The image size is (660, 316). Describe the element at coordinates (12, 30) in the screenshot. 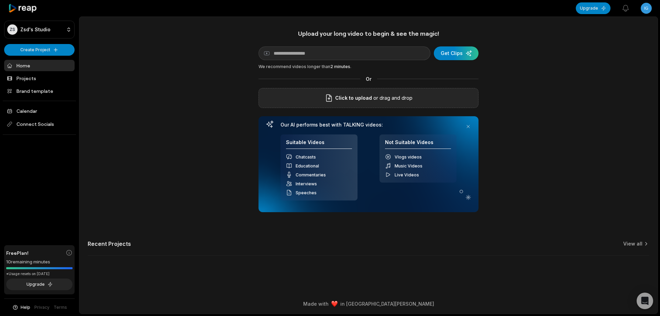

I see `div: ZS` at that location.